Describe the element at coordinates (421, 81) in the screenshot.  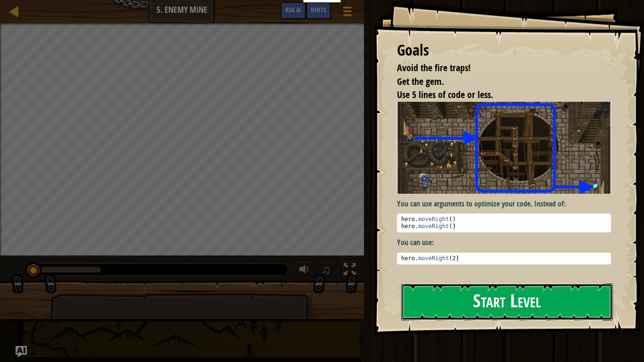
I see `span: Get the gem.` at that location.